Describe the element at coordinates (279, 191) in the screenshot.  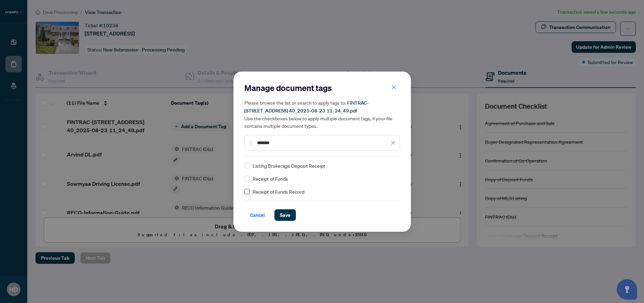
I see `span: Receipt of Funds Record` at that location.